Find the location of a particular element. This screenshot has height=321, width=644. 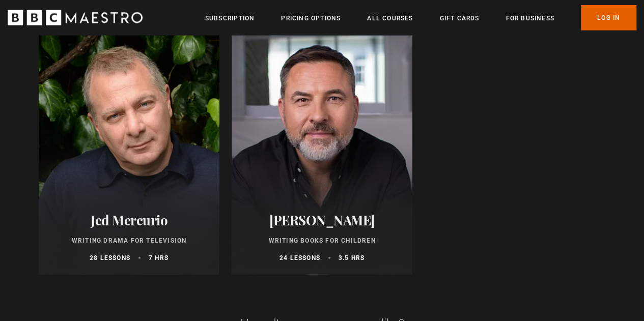

a: Subscription is located at coordinates (229, 18).